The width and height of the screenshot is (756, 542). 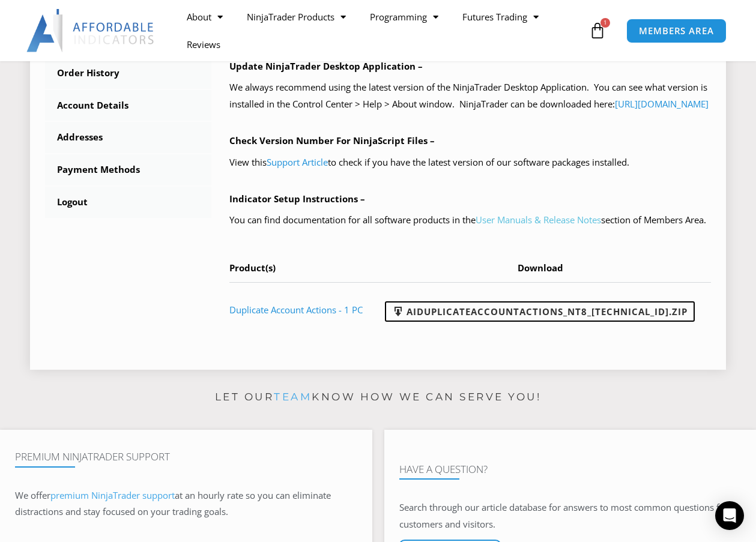 What do you see at coordinates (112, 495) in the screenshot?
I see `span: premium NinjaTrader support` at bounding box center [112, 495].